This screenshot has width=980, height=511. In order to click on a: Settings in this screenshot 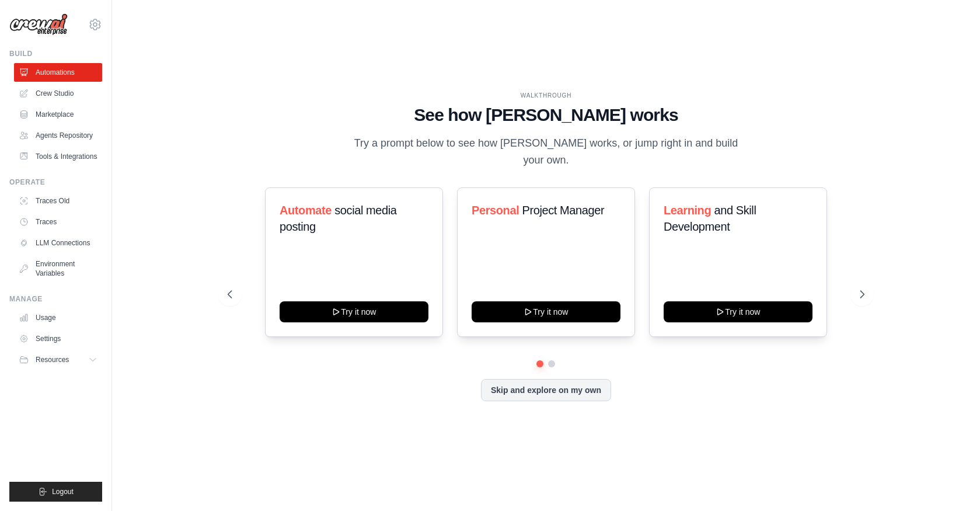, I will do `click(58, 338)`.